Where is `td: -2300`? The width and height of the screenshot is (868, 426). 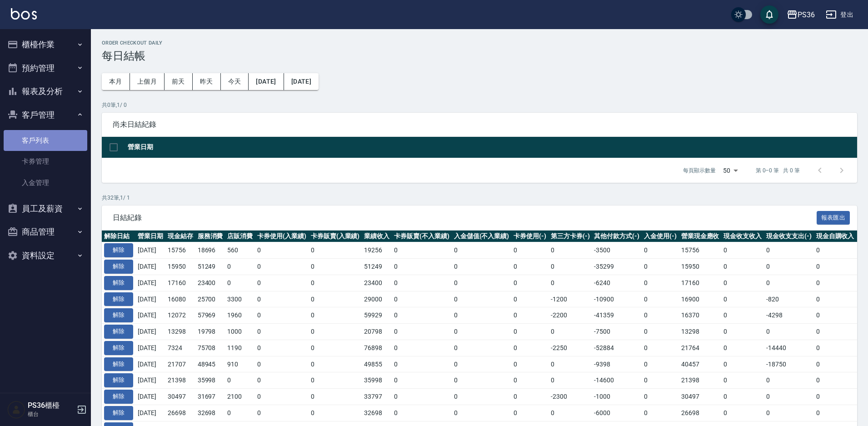
td: -2300 is located at coordinates (570, 396).